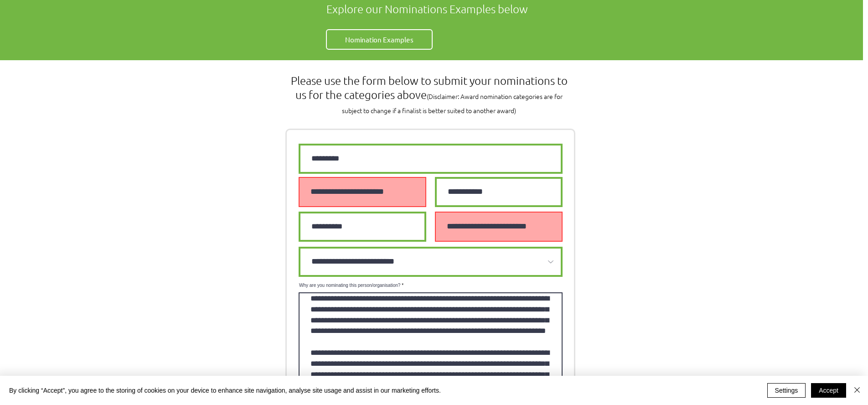  I want to click on span: By clicking “Accept”, you agree to the storing of cookies on your device to enhance site navigati..., so click(225, 391).